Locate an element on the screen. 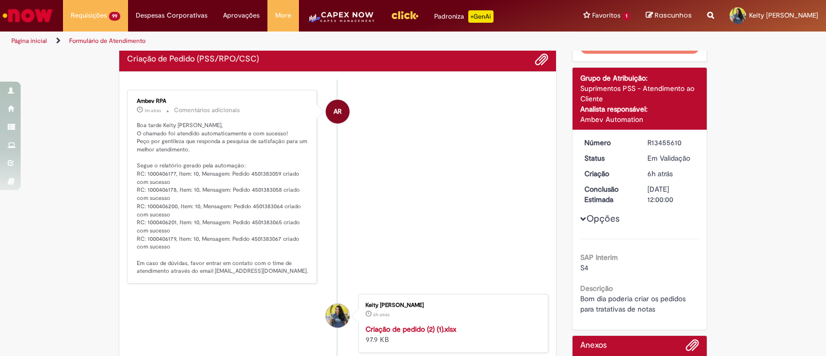  div: Padroniza is located at coordinates (463, 17).